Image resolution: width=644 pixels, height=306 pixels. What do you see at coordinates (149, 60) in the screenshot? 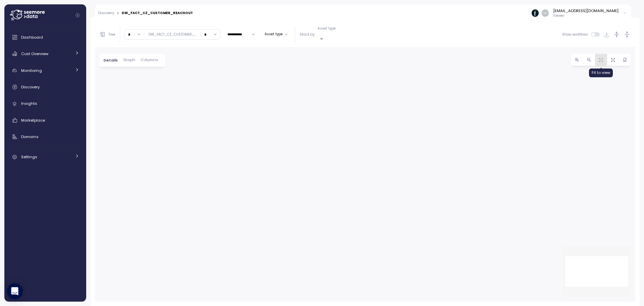
I see `span: Columns` at bounding box center [149, 60].